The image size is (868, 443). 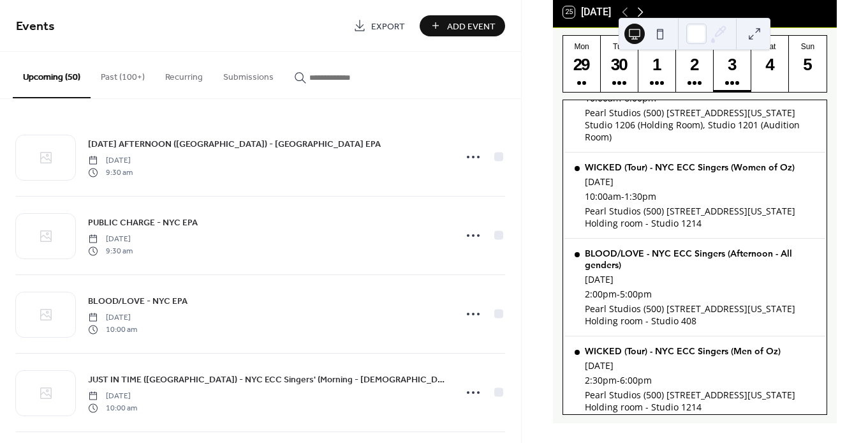 I want to click on div: 5, so click(x=807, y=65).